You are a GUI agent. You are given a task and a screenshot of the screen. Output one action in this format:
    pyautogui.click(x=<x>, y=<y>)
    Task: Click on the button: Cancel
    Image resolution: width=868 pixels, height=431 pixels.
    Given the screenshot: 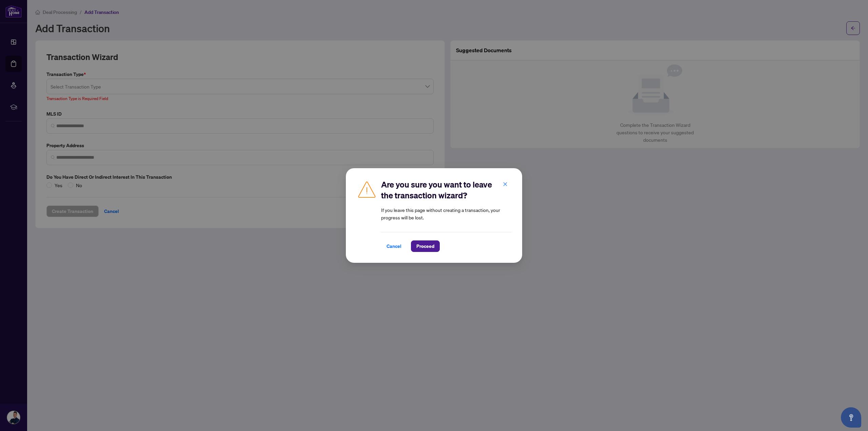 What is the action you would take?
    pyautogui.click(x=394, y=246)
    